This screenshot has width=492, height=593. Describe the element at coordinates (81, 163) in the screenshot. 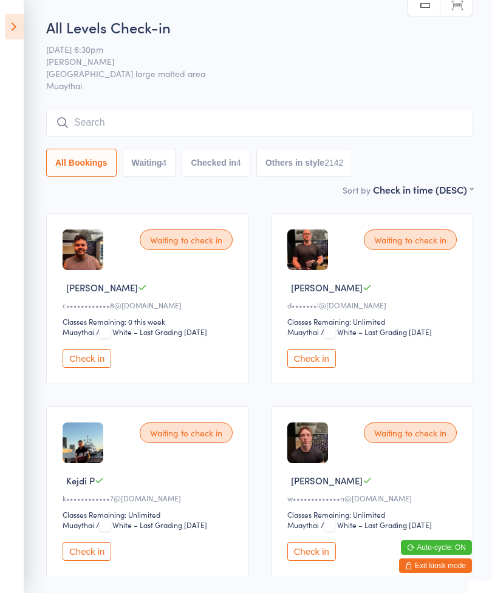

I see `button: All Bookings` at that location.